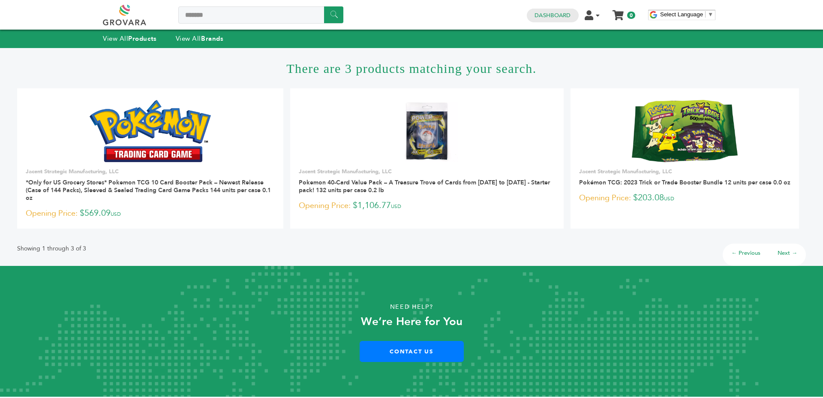  I want to click on strong: Products, so click(142, 39).